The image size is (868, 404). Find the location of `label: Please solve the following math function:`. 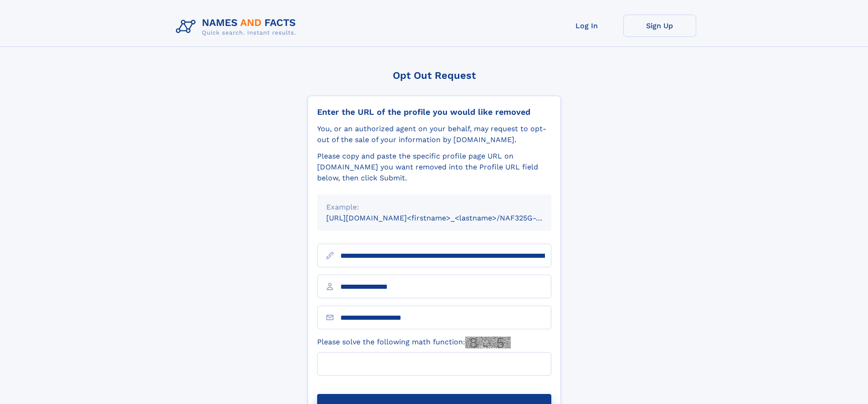

label: Please solve the following math function: is located at coordinates (414, 343).